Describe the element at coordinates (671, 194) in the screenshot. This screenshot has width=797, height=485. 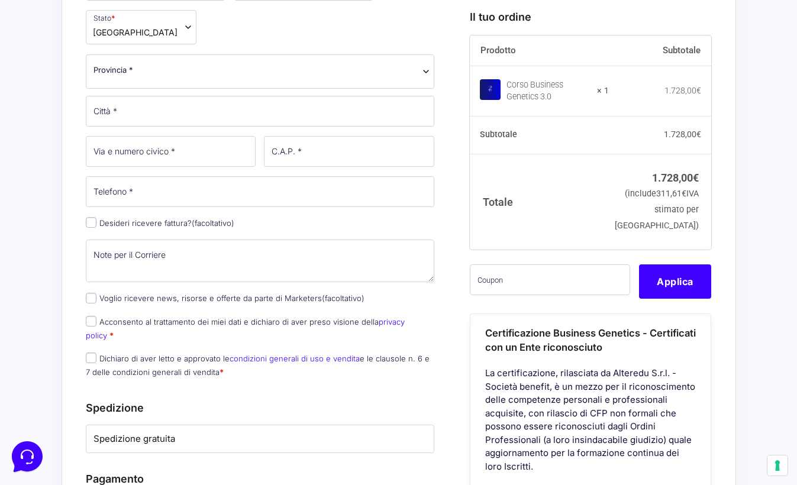
I see `span: 311,61` at that location.